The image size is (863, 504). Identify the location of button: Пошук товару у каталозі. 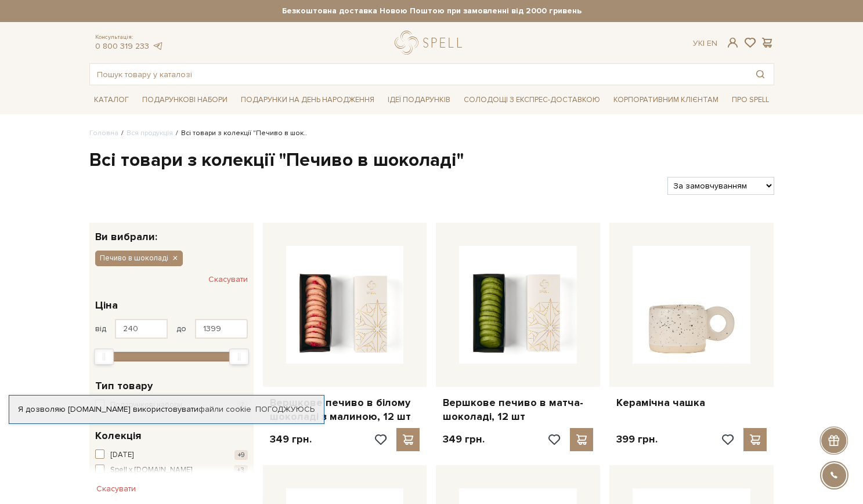
(760, 74).